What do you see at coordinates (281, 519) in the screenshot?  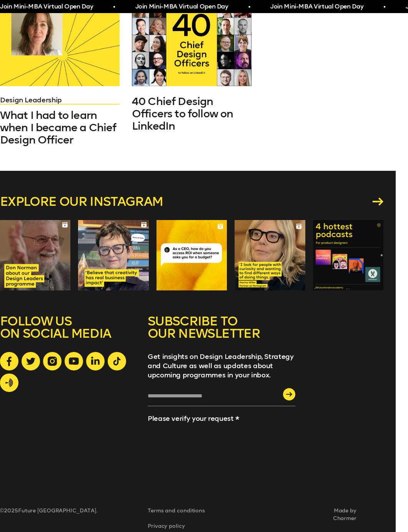 I see `a: Charmer` at bounding box center [281, 519].